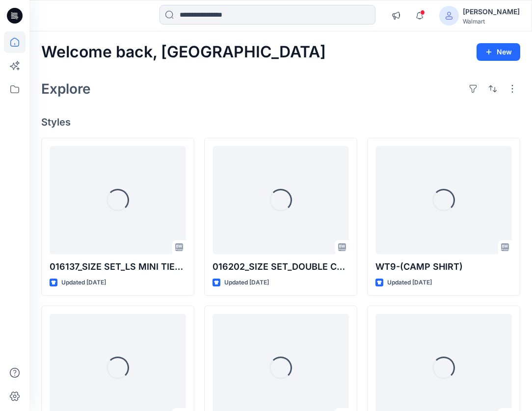  What do you see at coordinates (118, 267) in the screenshot?
I see `p: 016137_SIZE SET_LS MINI TIERED SHIRT DRESS` at bounding box center [118, 267].